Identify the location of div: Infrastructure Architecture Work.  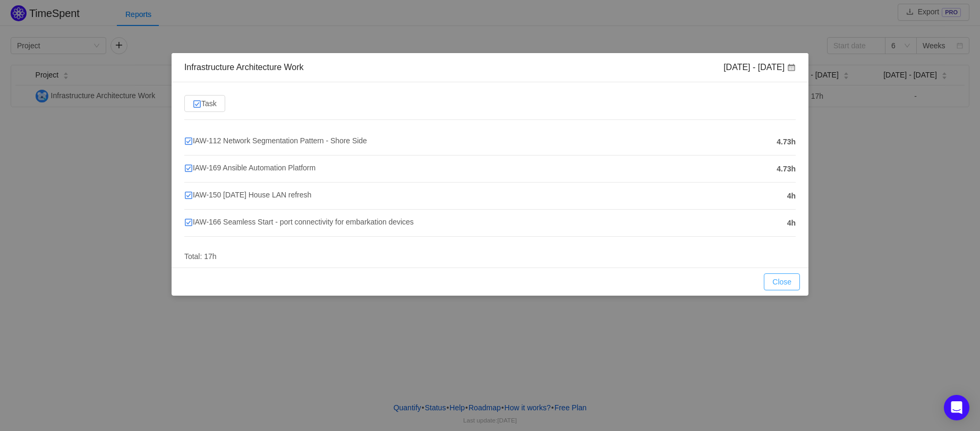
(243, 68).